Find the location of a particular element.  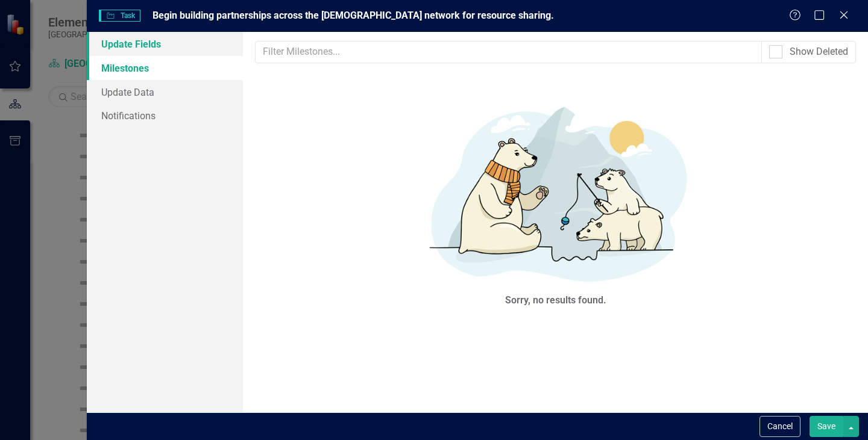

a: Milestones is located at coordinates (164, 68).